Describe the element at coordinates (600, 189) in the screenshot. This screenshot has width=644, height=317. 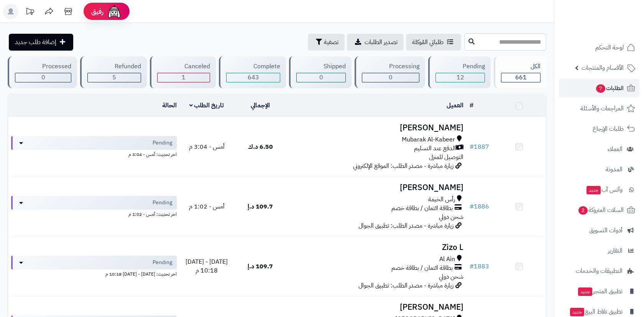
I see `a: وآتس آبجديد` at that location.